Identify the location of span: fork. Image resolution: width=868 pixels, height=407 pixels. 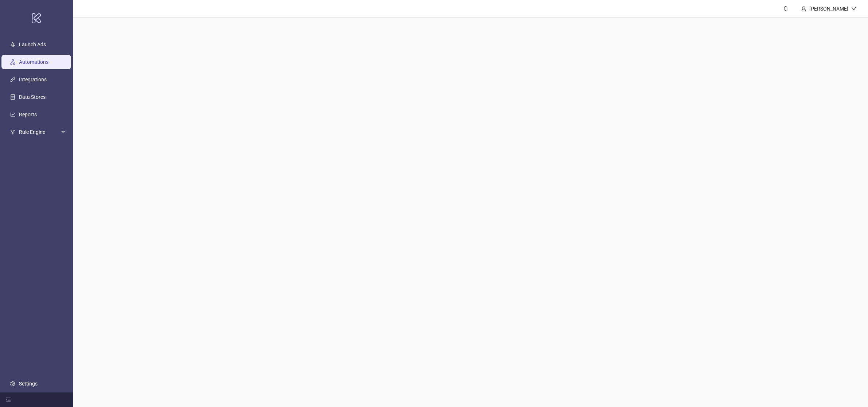
(13, 132).